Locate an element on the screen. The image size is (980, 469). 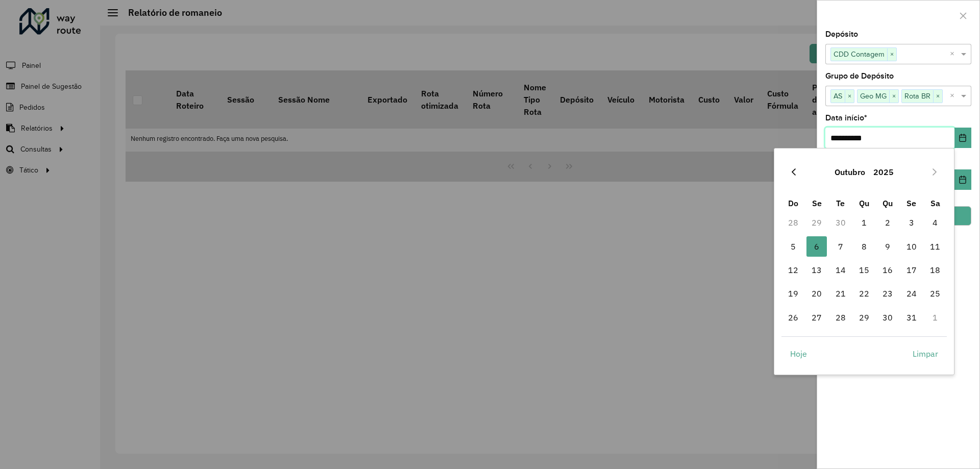
td: 31 is located at coordinates (912, 317).